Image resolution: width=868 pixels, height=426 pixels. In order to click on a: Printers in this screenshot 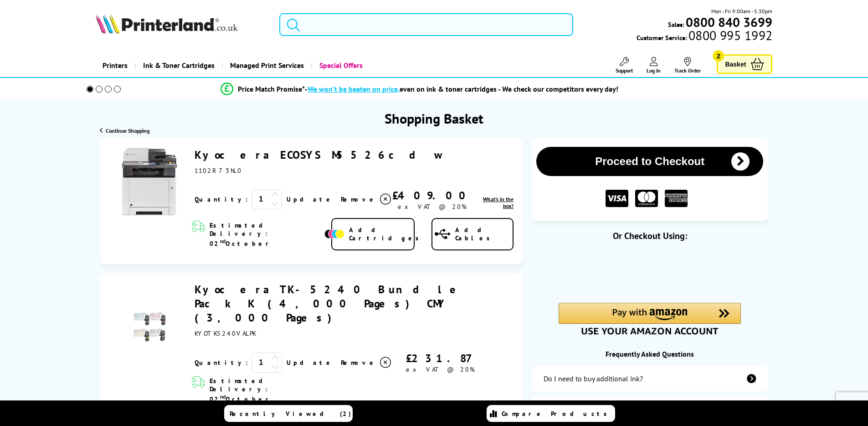, I will do `click(115, 65)`.